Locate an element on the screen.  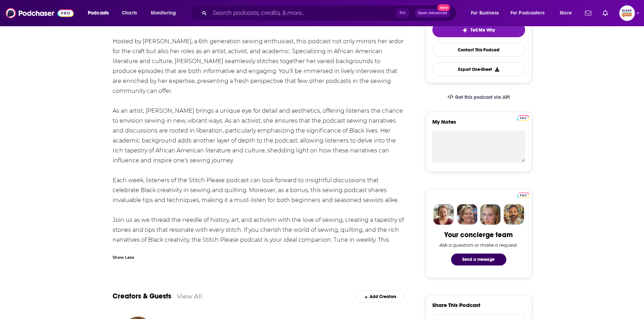
span: Charts is located at coordinates (129, 13).